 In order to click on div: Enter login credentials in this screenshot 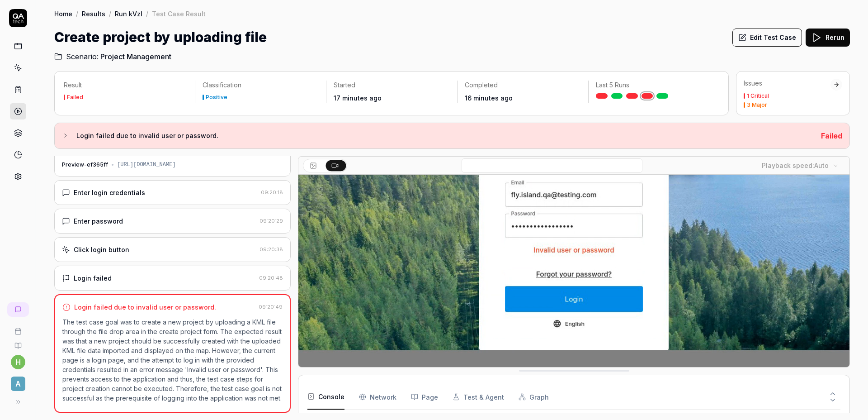, I will do `click(109, 193)`.